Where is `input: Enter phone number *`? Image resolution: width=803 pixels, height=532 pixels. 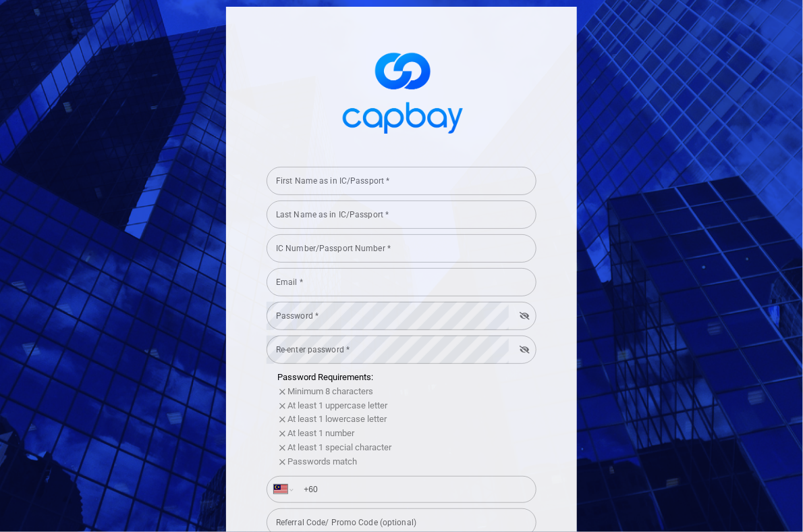 input: Enter phone number * is located at coordinates (413, 489).